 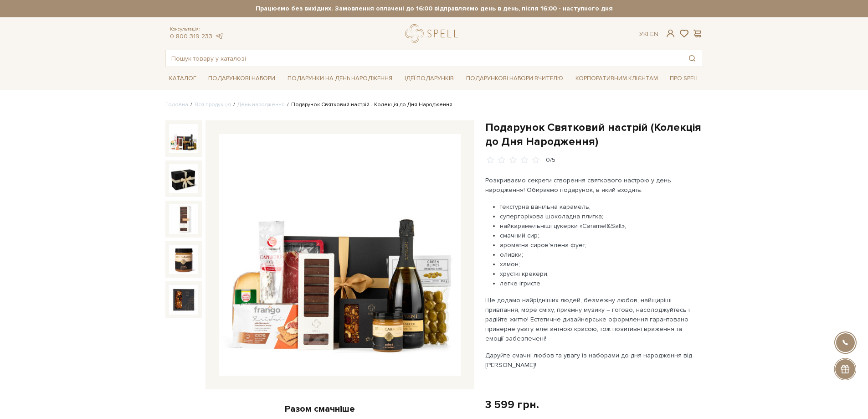 What do you see at coordinates (320, 409) in the screenshot?
I see `div: Разом смачніше` at bounding box center [320, 409].